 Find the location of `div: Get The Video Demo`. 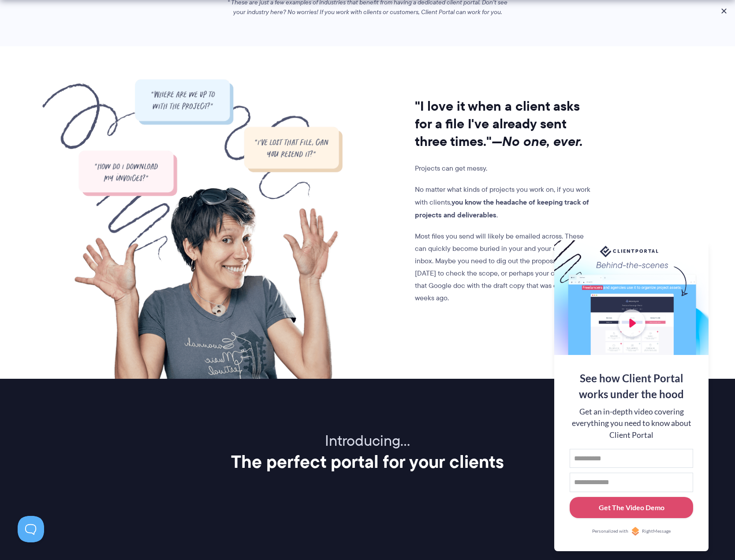

div: Get The Video Demo is located at coordinates (632, 508).